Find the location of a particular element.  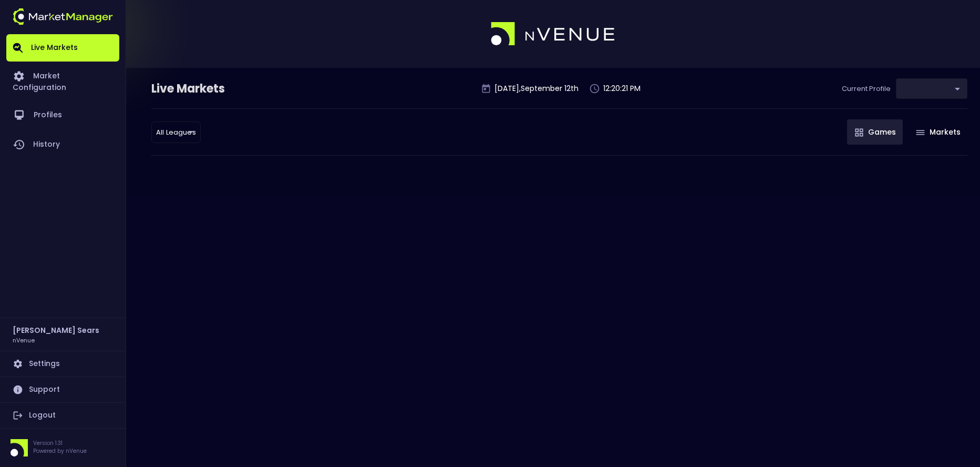

a: Settings is located at coordinates (63, 364).